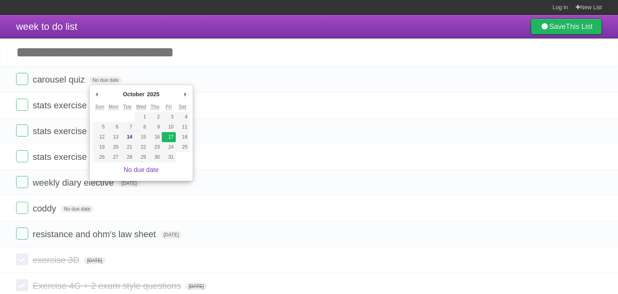 The height and width of the screenshot is (294, 618). Describe the element at coordinates (134, 94) in the screenshot. I see `div: October` at that location.